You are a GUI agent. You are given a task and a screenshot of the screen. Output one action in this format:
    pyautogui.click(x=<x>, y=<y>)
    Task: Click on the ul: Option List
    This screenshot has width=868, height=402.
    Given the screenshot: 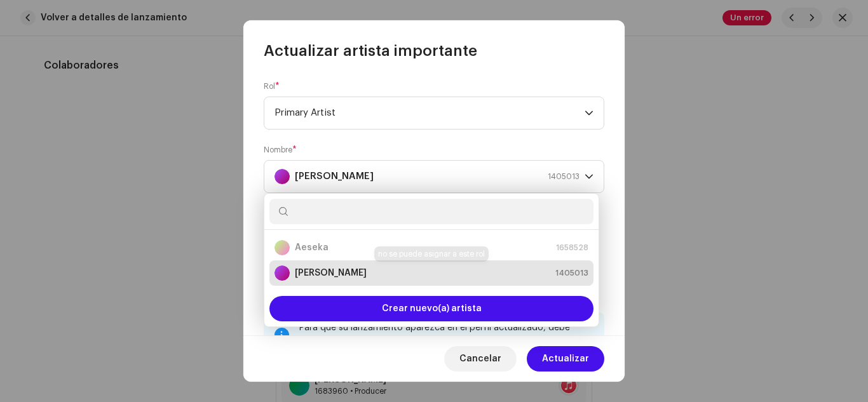 What is the action you would take?
    pyautogui.click(x=432, y=260)
    